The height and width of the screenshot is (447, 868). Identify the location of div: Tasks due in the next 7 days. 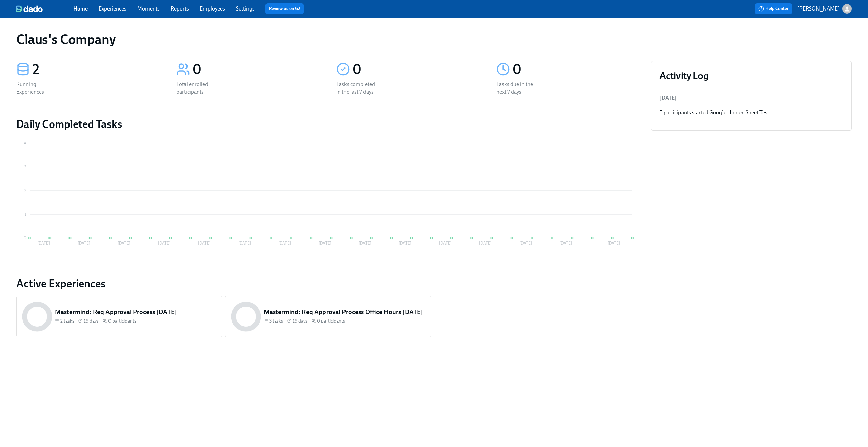
(518, 88).